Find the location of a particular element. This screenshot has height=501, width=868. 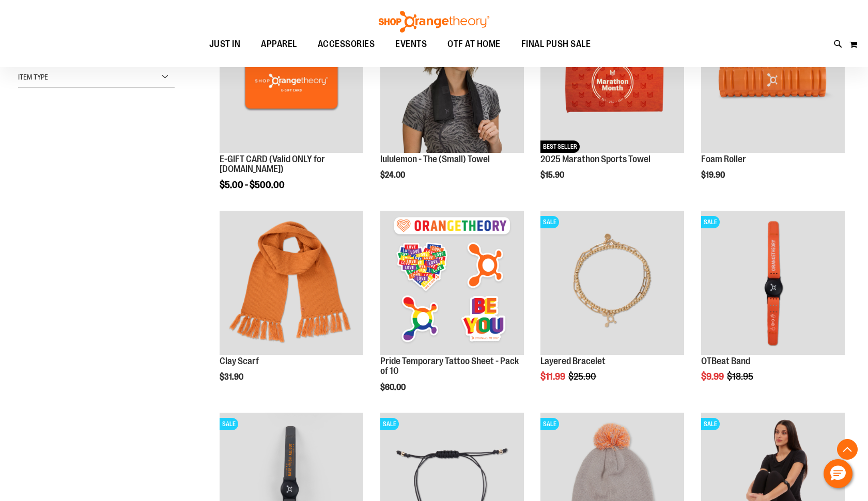

span: ACCESSORIES is located at coordinates (346, 43).